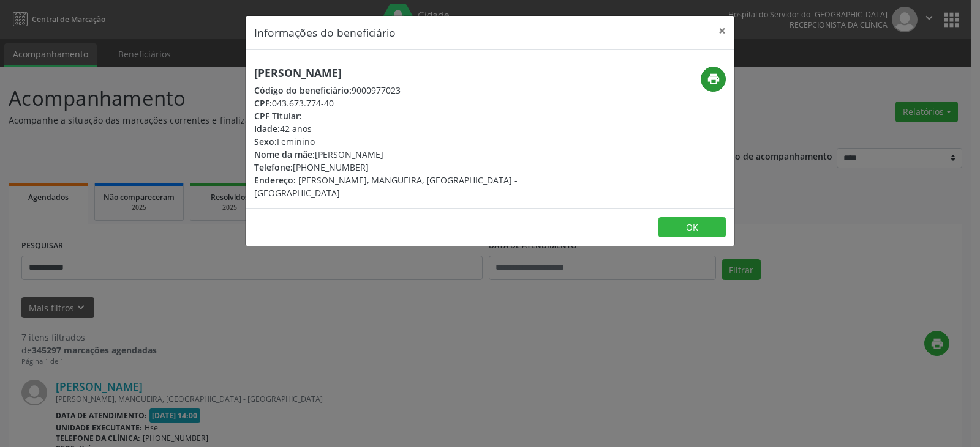 This screenshot has height=447, width=980. Describe the element at coordinates (324, 33) in the screenshot. I see `h5: Informações do beneficiário` at that location.